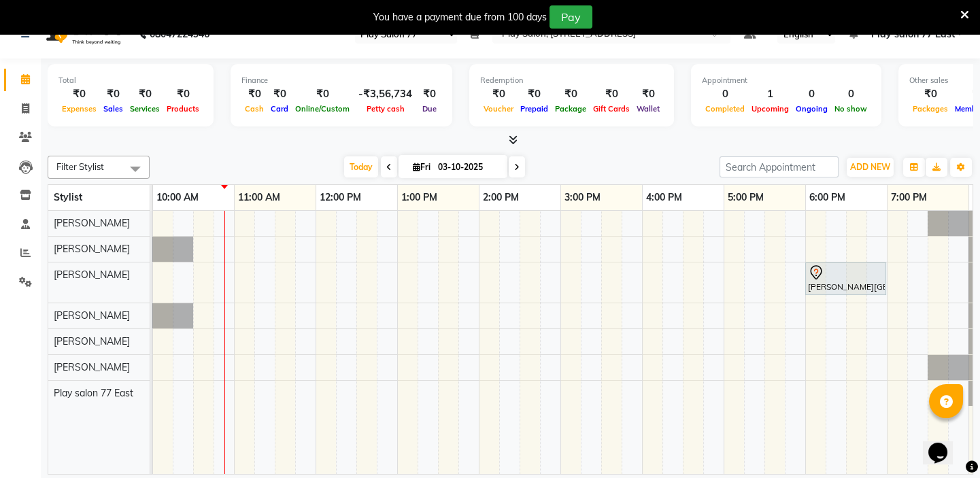  I want to click on span: Fri, so click(422, 167).